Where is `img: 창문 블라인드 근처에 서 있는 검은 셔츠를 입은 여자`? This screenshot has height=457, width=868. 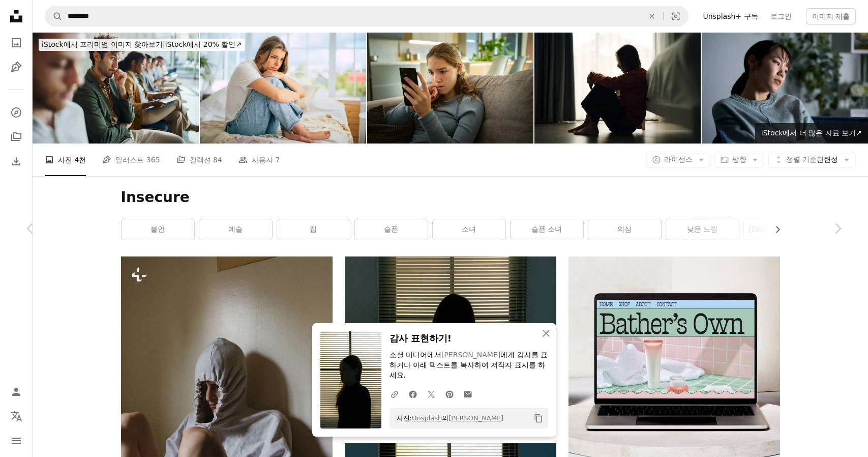 img: 창문 블라인드 근처에 서 있는 검은 셔츠를 입은 여자 is located at coordinates (451, 344).